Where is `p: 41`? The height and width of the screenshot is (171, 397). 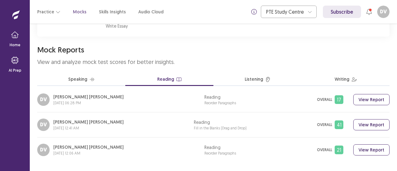 p: 41 is located at coordinates (339, 125).